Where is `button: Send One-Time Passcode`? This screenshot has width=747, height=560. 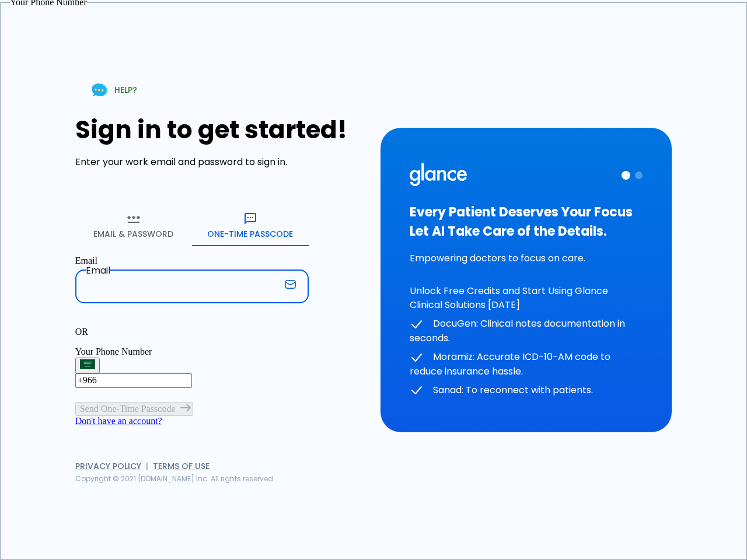
button: Send One-Time Passcode is located at coordinates (134, 409).